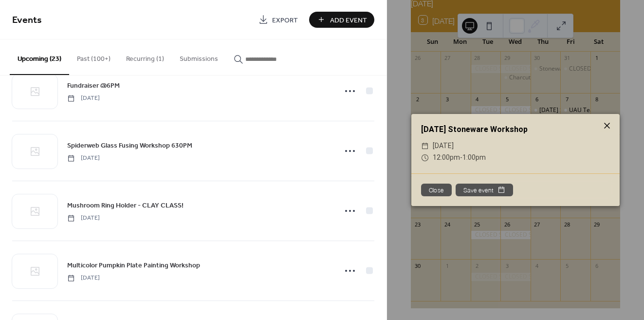  What do you see at coordinates (474, 158) in the screenshot?
I see `span: 1:00pm` at bounding box center [474, 158].